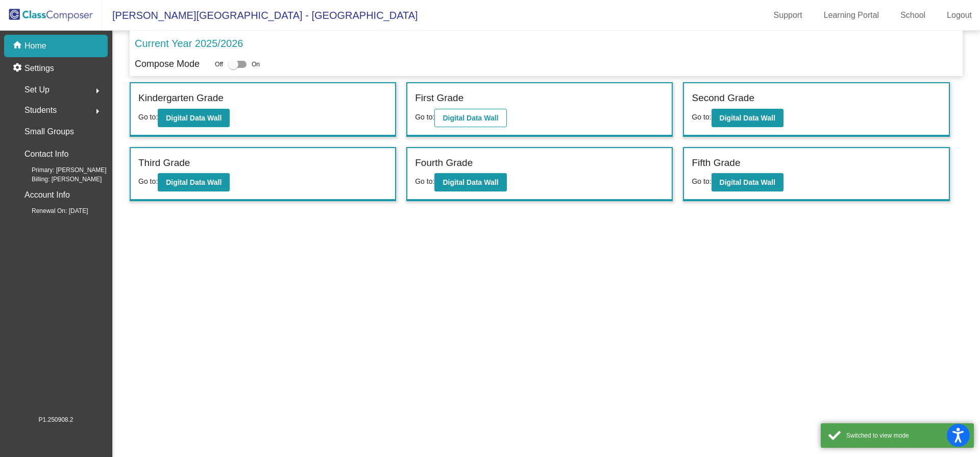  What do you see at coordinates (167, 64) in the screenshot?
I see `p: Compose Mode` at bounding box center [167, 64].